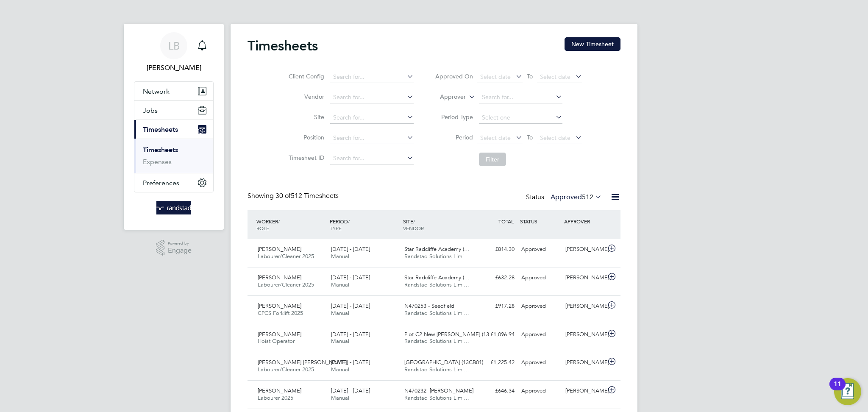 The width and height of the screenshot is (868, 412). What do you see at coordinates (540, 221) in the screenshot?
I see `div: STATUS` at bounding box center [540, 221].